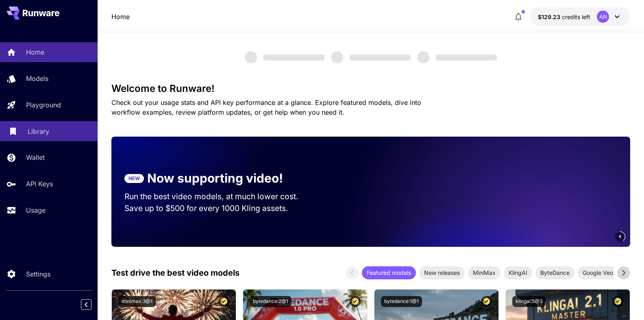 Image resolution: width=644 pixels, height=320 pixels. Describe the element at coordinates (134, 179) in the screenshot. I see `p: NEW` at that location.